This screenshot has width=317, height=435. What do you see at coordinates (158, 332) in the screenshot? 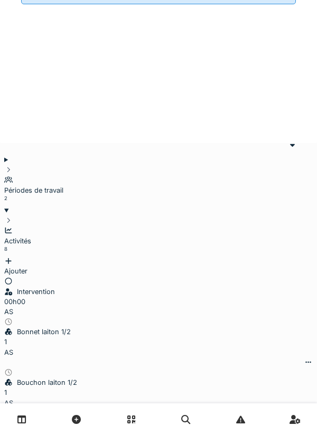
I see `div: Bonnet laiton 1/2` at bounding box center [158, 332].